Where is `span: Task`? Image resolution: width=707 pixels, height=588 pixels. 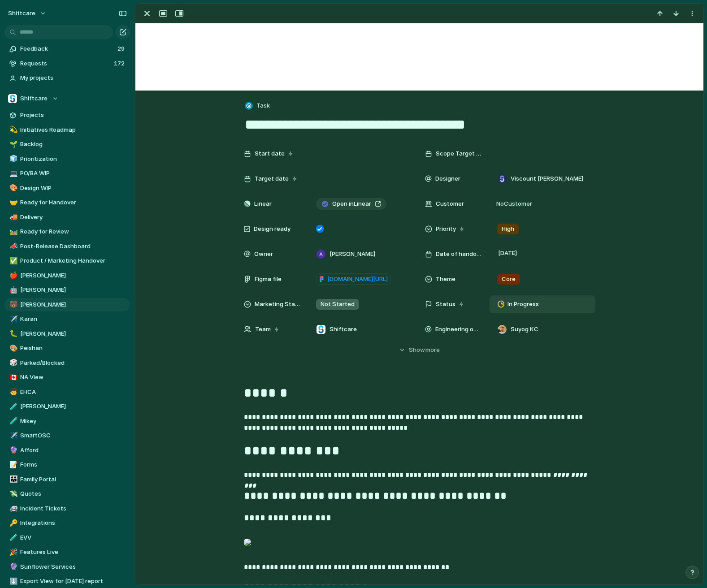
span: Task is located at coordinates (263, 106).